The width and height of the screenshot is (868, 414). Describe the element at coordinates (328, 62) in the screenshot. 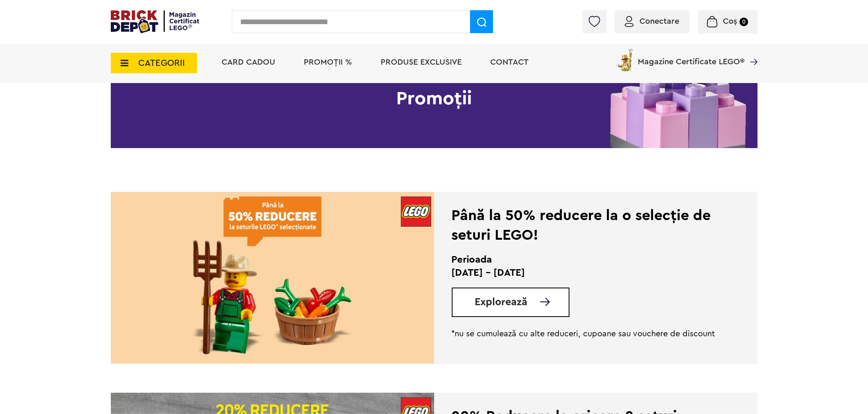

I see `a: PROMOȚII %` at that location.